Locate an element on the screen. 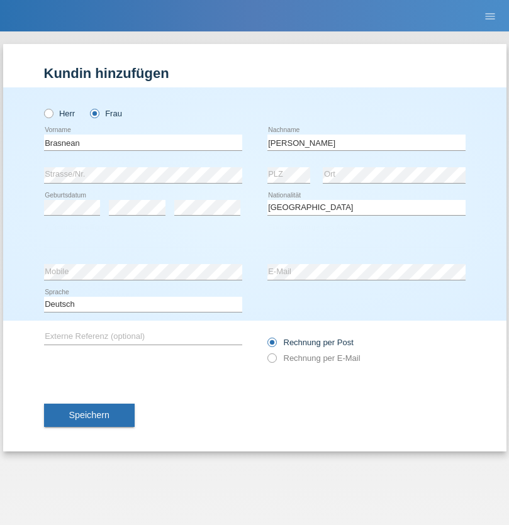 The width and height of the screenshot is (509, 525). input: Rechnung per Post is located at coordinates (271, 345).